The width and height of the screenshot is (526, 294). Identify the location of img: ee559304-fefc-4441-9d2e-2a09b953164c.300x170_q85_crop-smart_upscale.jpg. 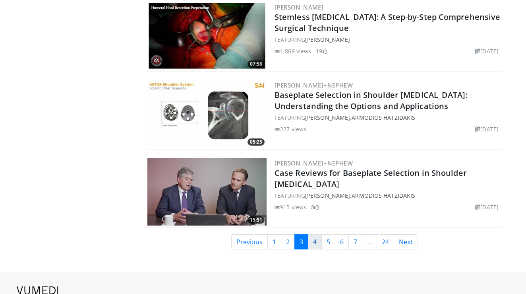
(207, 36).